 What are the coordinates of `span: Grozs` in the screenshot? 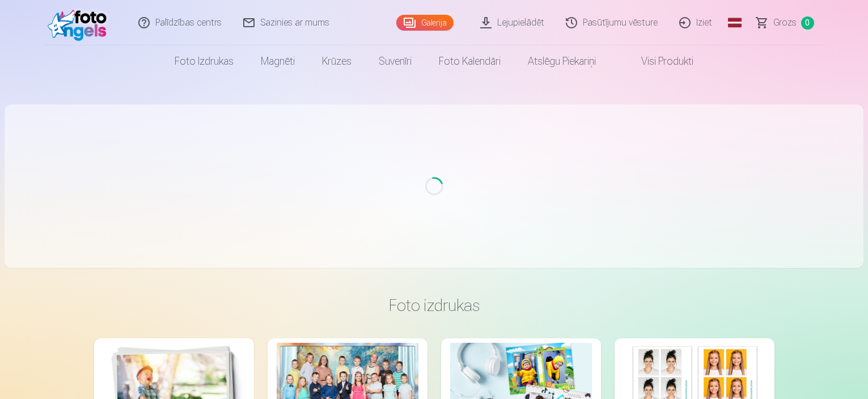 It's located at (785, 23).